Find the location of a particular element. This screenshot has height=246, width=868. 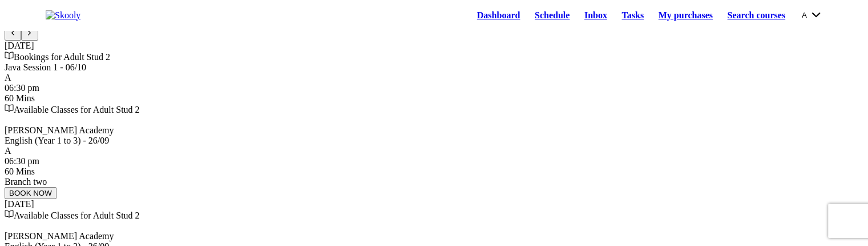

a: Dashboard is located at coordinates (498, 16).